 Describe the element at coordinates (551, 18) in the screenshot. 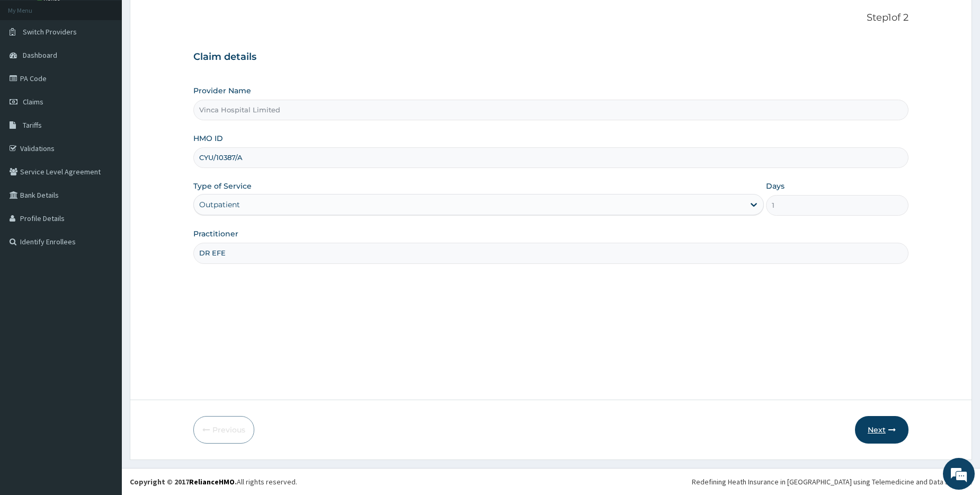

I see `p: Step 1 of 2` at that location.